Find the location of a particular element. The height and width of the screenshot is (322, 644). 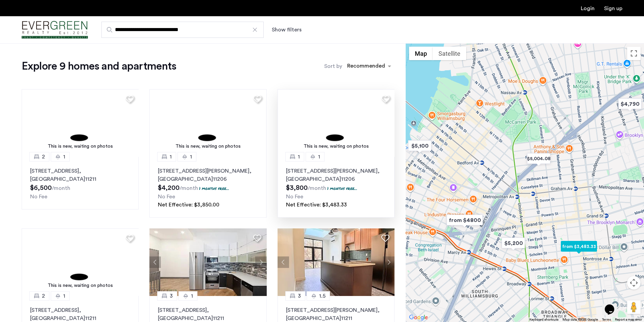

img: c030568a-c426-483c-b473-77022edd3556_638739440290766313.jpeg is located at coordinates (208, 263).